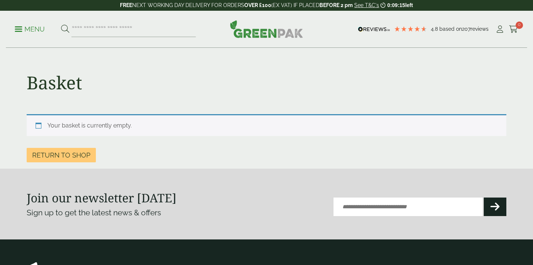  I want to click on span: reviews, so click(480, 29).